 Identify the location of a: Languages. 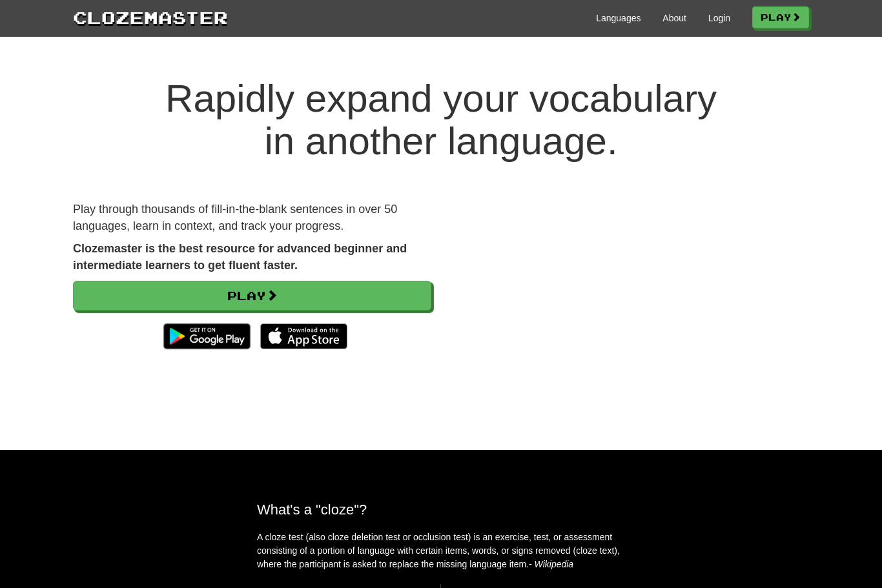
(618, 18).